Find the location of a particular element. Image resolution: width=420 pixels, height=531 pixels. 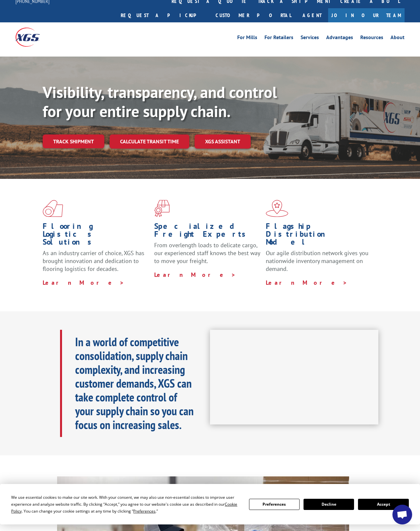

a: Advantages is located at coordinates (340, 38).